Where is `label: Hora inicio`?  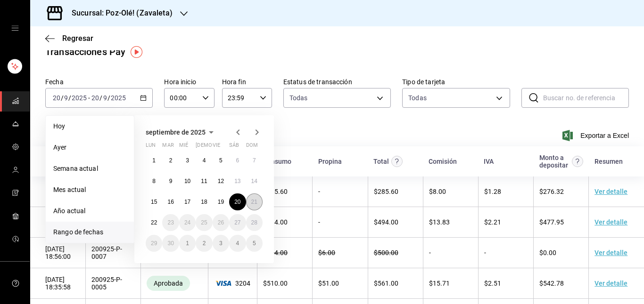
label: Hora inicio is located at coordinates (189, 82).